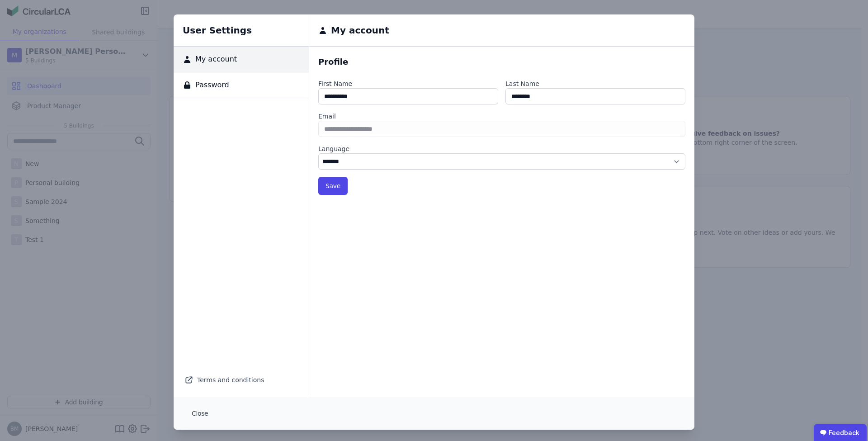 This screenshot has height=441, width=868. Describe the element at coordinates (211, 85) in the screenshot. I see `span: Password` at that location.